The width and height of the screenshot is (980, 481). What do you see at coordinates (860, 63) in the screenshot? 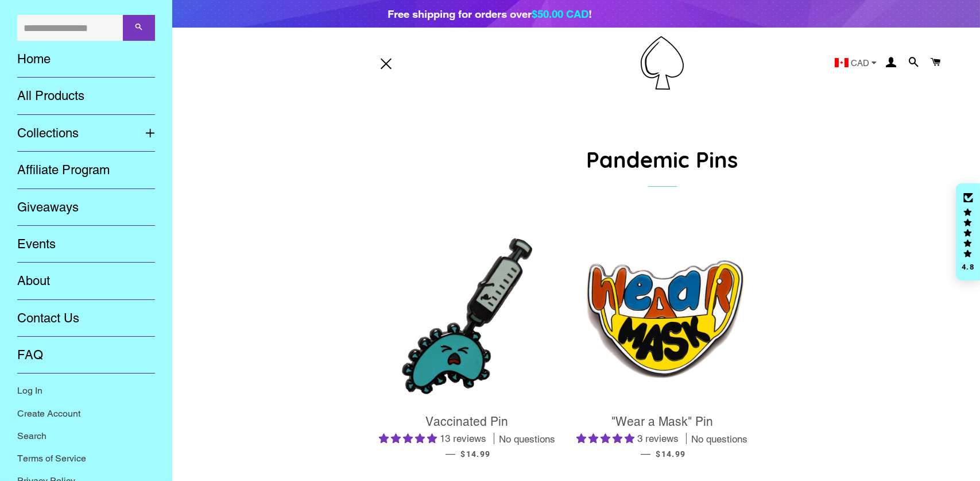
I see `span: CAD` at bounding box center [860, 63].